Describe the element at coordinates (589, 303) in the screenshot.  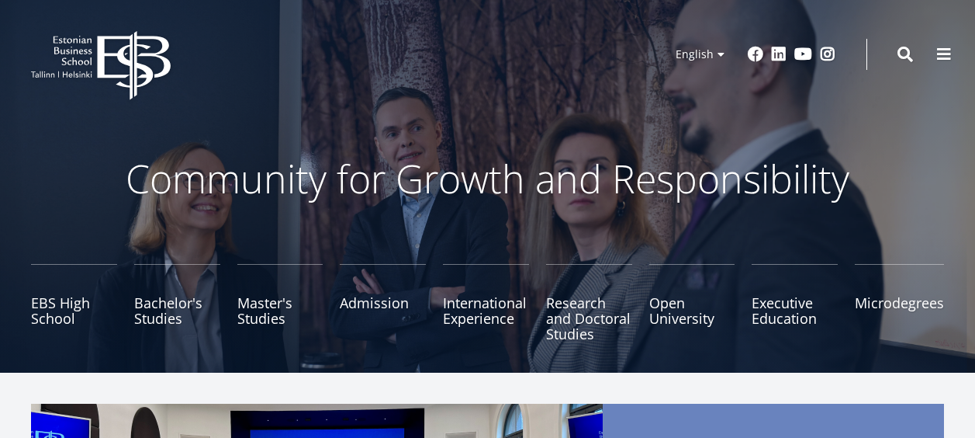
I see `a: Research and Doctoral Studies` at that location.